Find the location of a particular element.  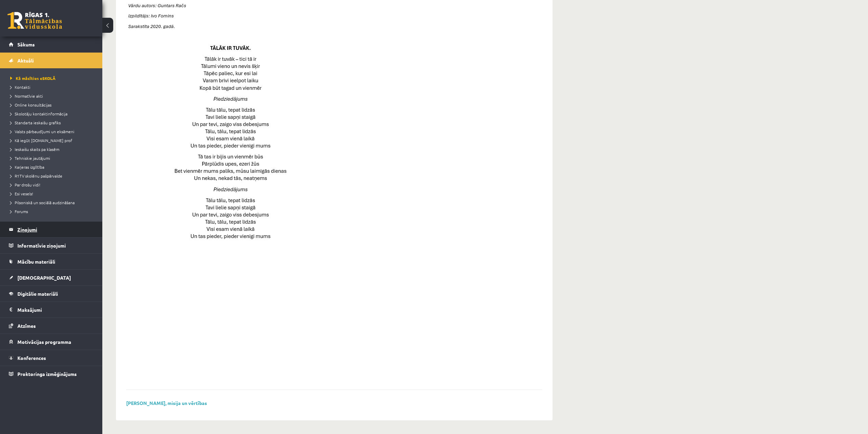

a: Par drošu vidi! is located at coordinates (53, 184).